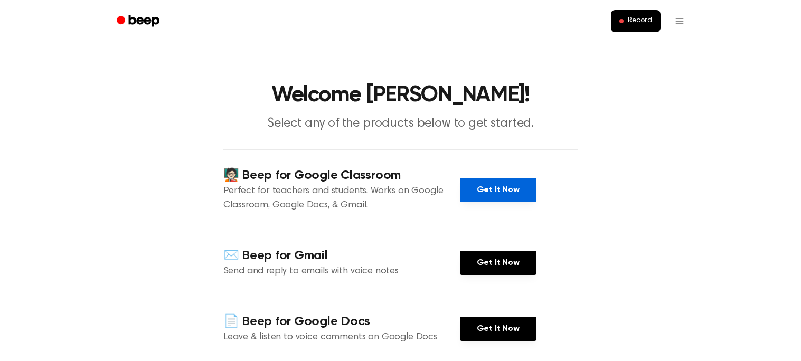 The height and width of the screenshot is (361, 801). I want to click on button: Open menu, so click(680, 21).